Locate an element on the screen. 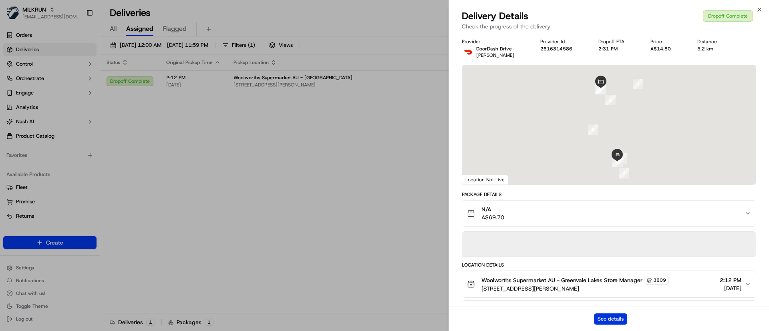  div: Package Details is located at coordinates (609, 195).